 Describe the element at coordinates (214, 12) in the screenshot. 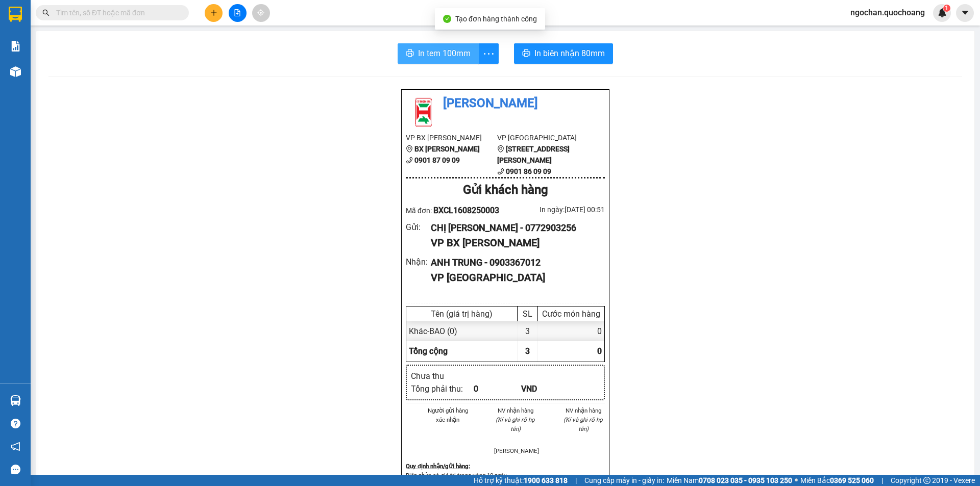

I see `span: plus` at that location.